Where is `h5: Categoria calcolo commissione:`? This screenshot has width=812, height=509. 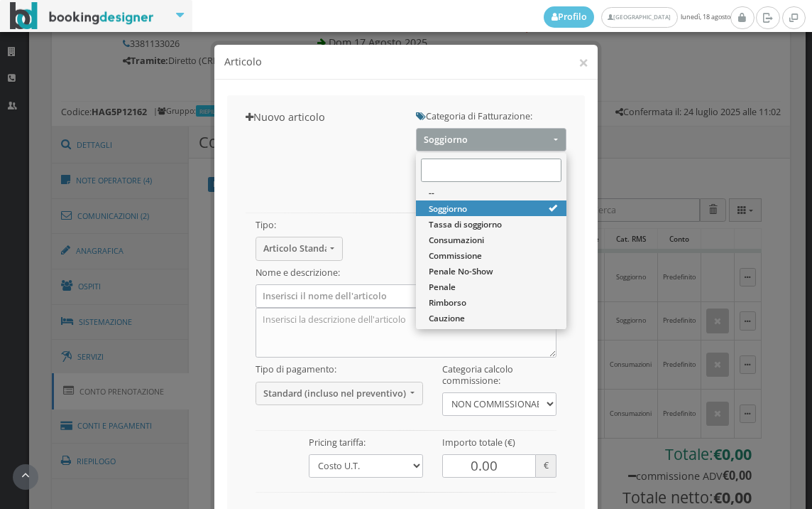 h5: Categoria calcolo commissione: is located at coordinates (499, 375).